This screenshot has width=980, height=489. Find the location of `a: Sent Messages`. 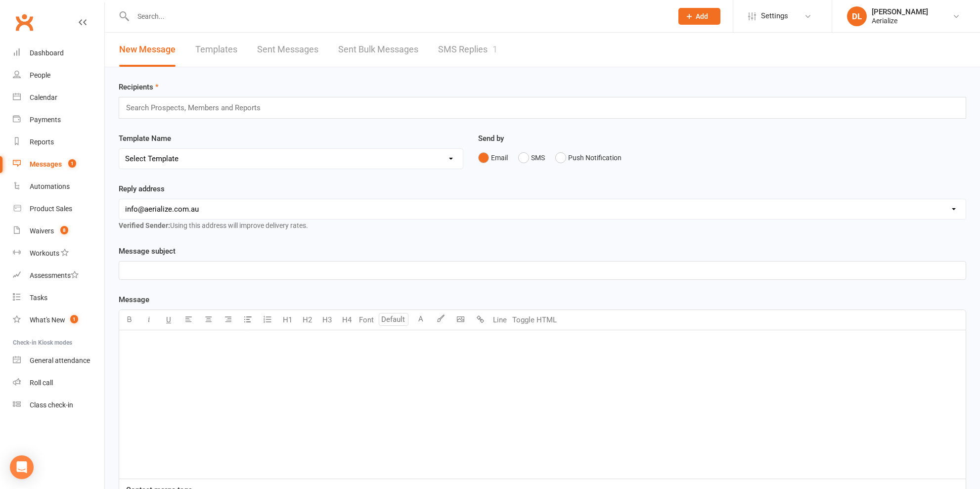

a: Sent Messages is located at coordinates (288, 49).